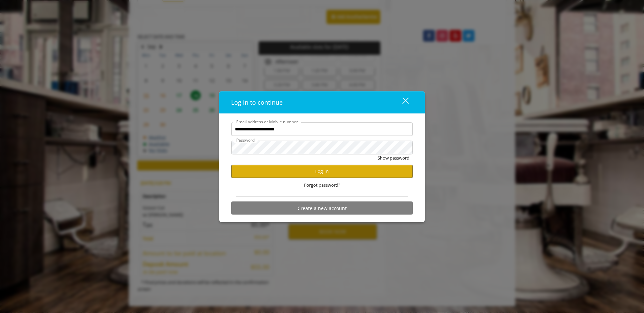  What do you see at coordinates (322, 208) in the screenshot?
I see `button: Create a new account` at bounding box center [322, 208].